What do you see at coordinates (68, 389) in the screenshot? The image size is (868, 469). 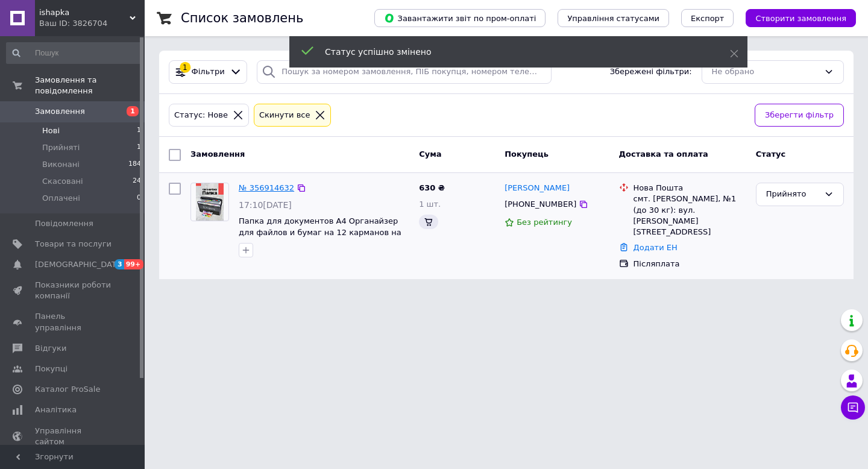 I see `span: Каталог ProSale` at bounding box center [68, 389].